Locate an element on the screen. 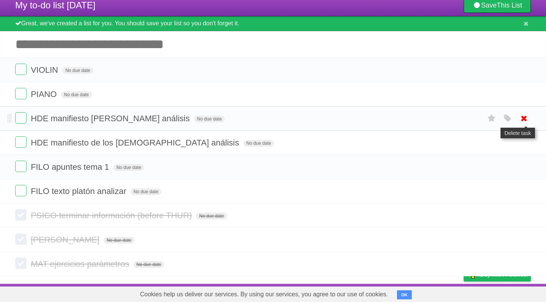 The height and width of the screenshot is (302, 546). span: VIOLIN is located at coordinates (45, 70).